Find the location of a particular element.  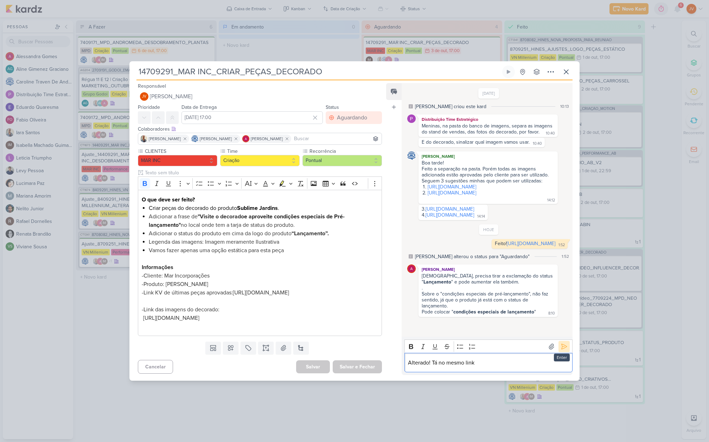

div: Joney alterou o status para "Aguardando" is located at coordinates (473, 256).